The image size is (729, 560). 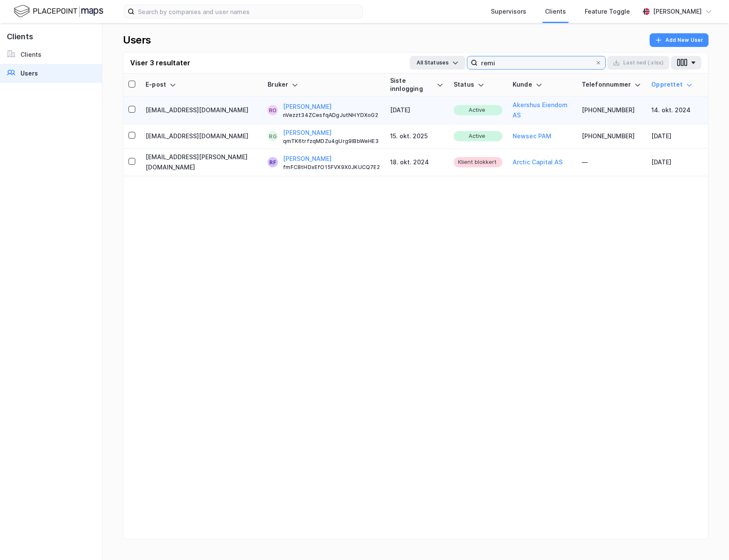 What do you see at coordinates (608, 11) in the screenshot?
I see `div: Feature Toggle` at bounding box center [608, 11].